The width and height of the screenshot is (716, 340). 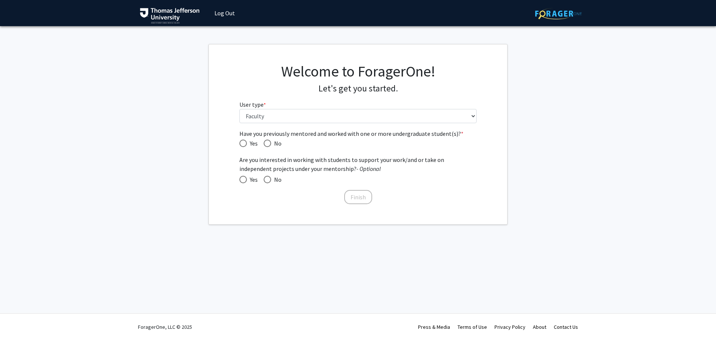 I want to click on span: Are you interested in working with students to support your work/and or take on independent proje..., so click(x=358, y=164).